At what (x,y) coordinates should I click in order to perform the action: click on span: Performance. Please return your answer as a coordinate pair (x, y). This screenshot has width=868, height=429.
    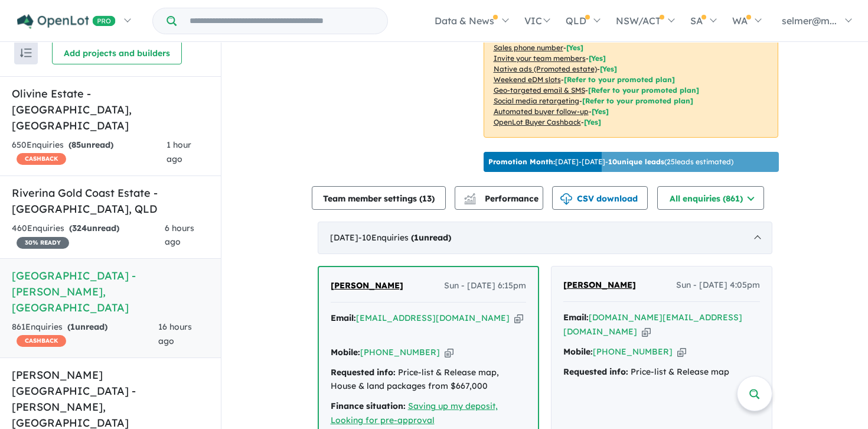
    Looking at the image, I should click on (502, 199).